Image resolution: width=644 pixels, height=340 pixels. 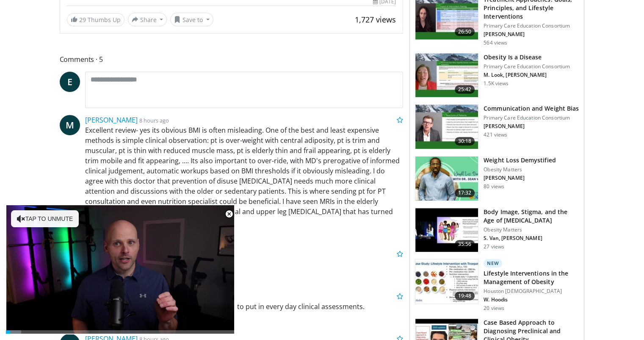 What do you see at coordinates (70, 82) in the screenshot?
I see `span: E` at bounding box center [70, 82].